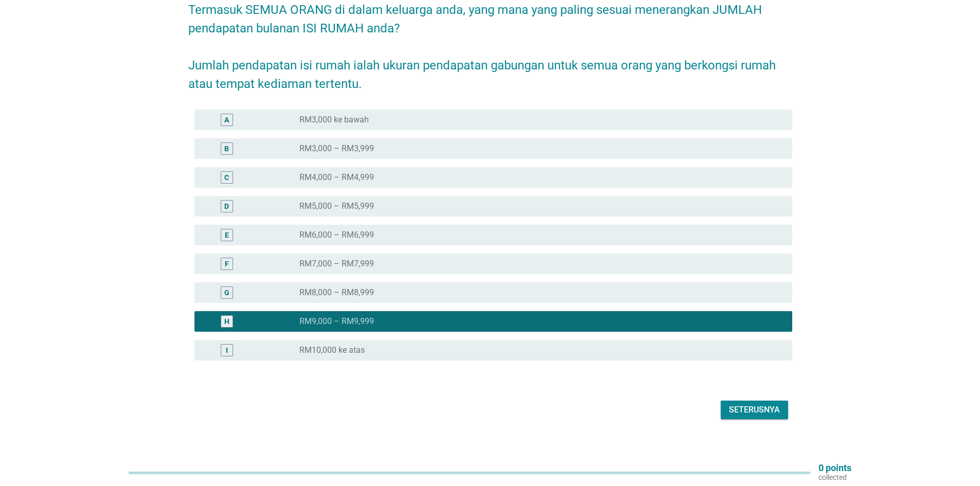 The image size is (980, 486). Describe the element at coordinates (754, 410) in the screenshot. I see `button: Seterusnya` at that location.